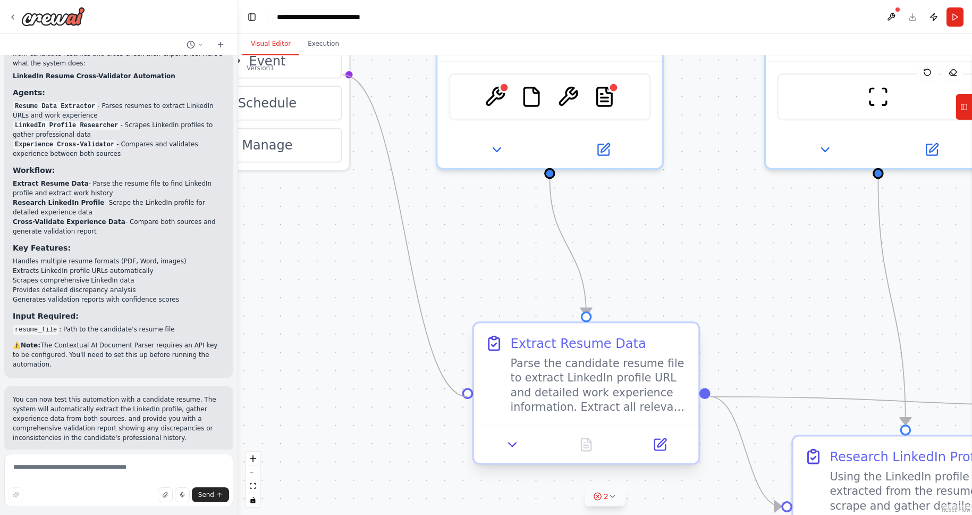  Describe the element at coordinates (119, 207) in the screenshot. I see `li: - Scrape the LinkedIn profile for detailed experience data` at that location.